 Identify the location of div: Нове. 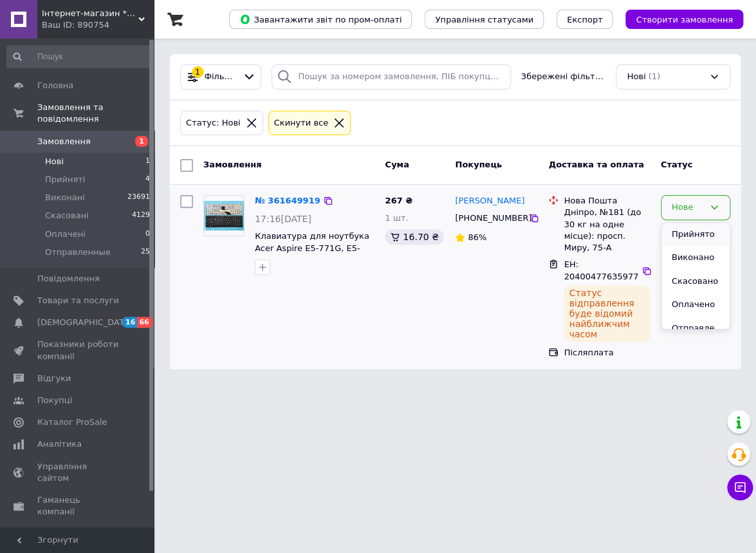
(688, 207).